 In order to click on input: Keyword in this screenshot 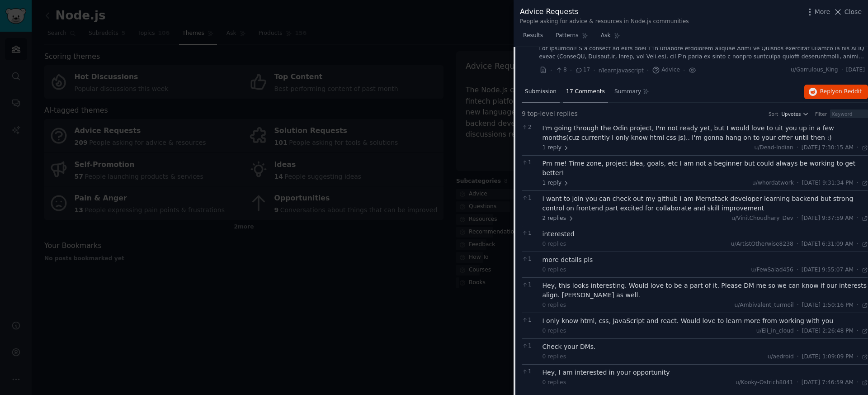, I will do `click(849, 114)`.